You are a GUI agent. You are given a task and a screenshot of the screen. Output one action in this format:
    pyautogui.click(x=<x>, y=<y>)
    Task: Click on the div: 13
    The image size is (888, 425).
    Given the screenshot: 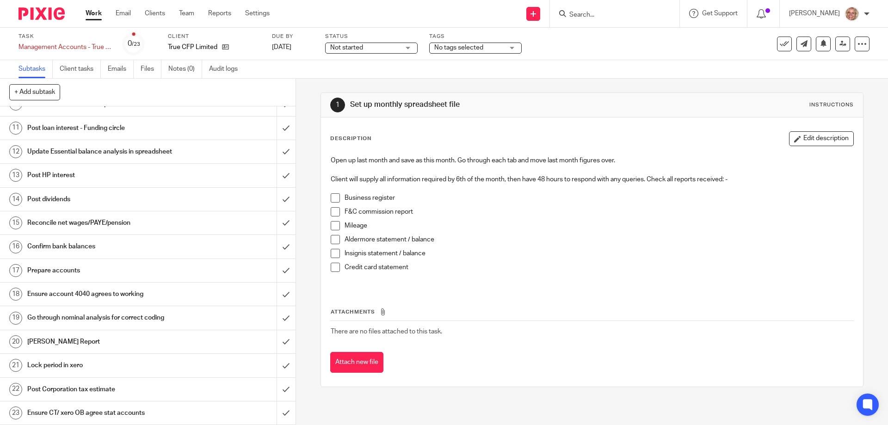 What is the action you would take?
    pyautogui.click(x=16, y=175)
    